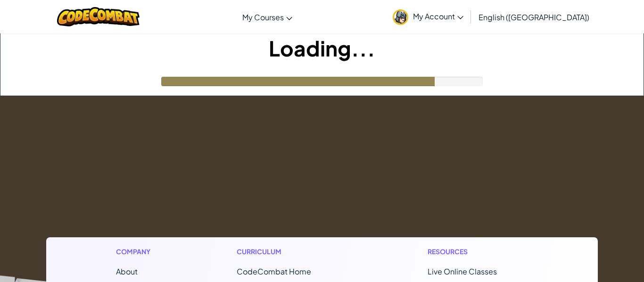 The width and height of the screenshot is (644, 282). Describe the element at coordinates (322, 48) in the screenshot. I see `h1: Loading...` at that location.